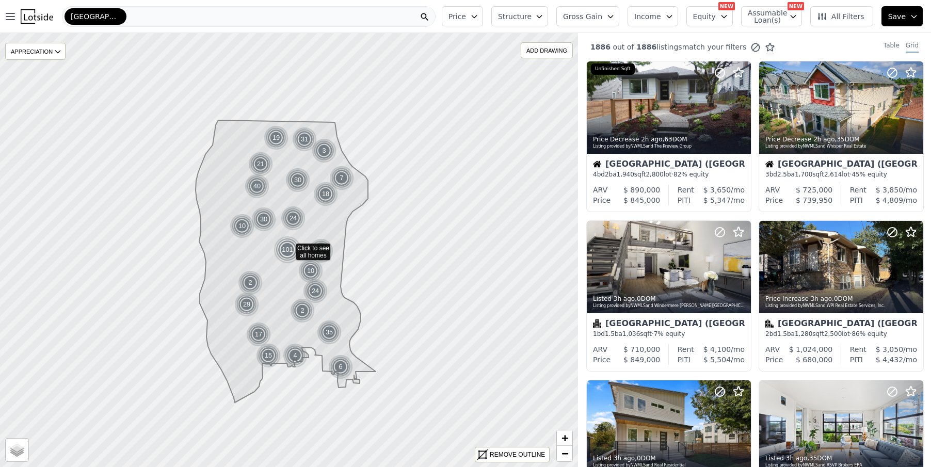 This screenshot has height=467, width=931. What do you see at coordinates (35, 51) in the screenshot?
I see `div: APPRECIATION` at bounding box center [35, 51].